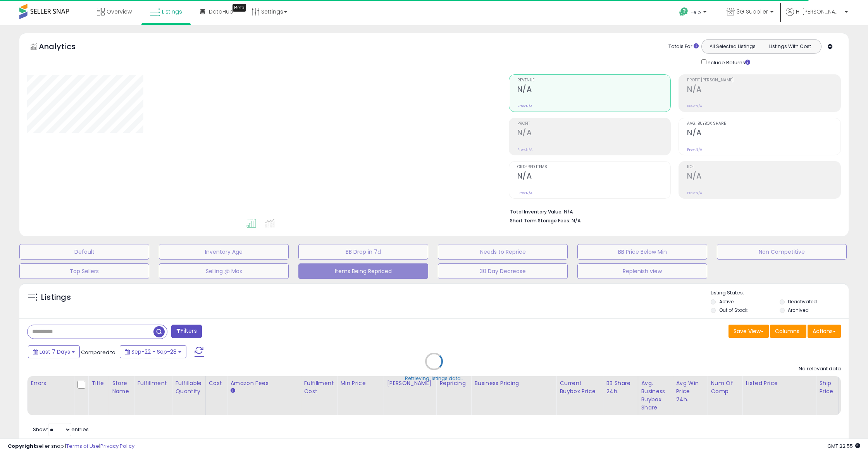  I want to click on strong: Copyright, so click(22, 446).